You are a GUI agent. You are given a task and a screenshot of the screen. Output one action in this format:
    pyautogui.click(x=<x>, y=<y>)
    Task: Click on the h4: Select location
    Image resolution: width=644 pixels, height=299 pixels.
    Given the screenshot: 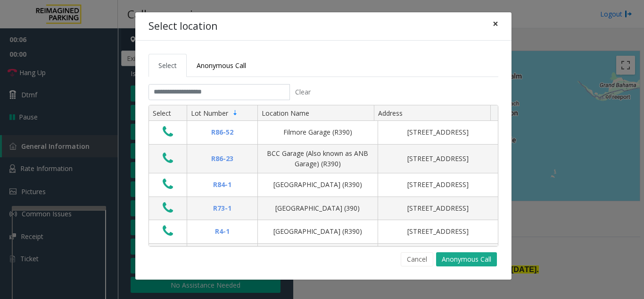 What is the action you would take?
    pyautogui.click(x=183, y=26)
    